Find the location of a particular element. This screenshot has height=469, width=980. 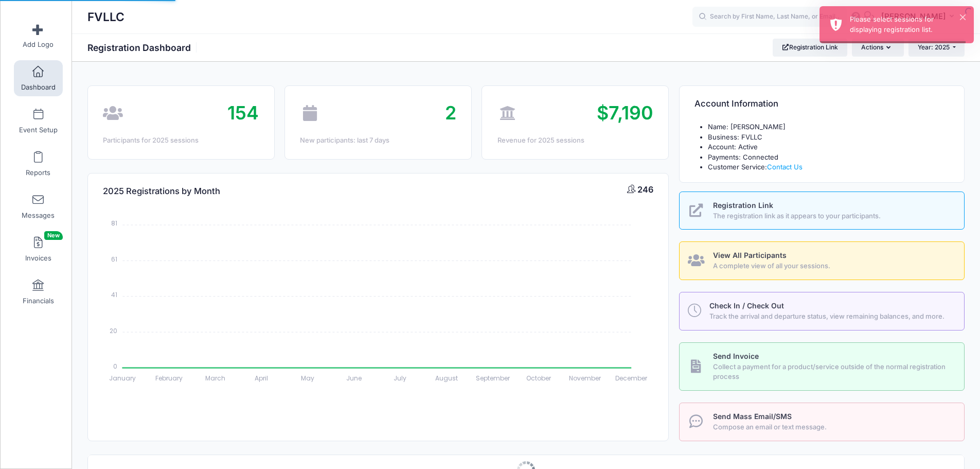

div: Please select sessions for displaying registration list. is located at coordinates (907, 24).